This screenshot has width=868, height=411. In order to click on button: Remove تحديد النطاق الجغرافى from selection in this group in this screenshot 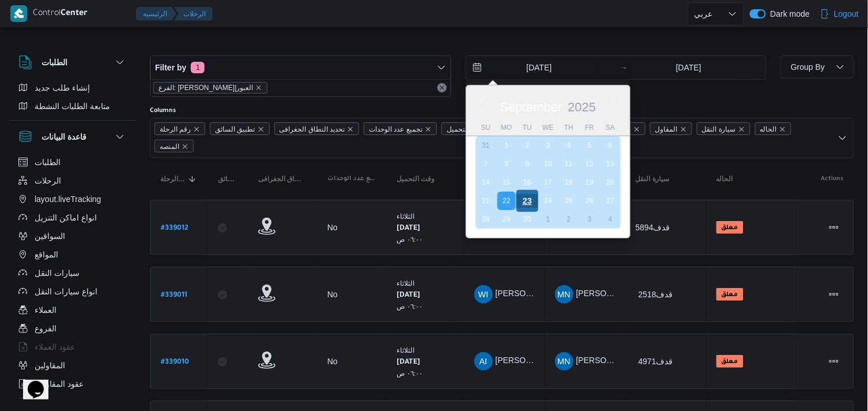, I will do `click(350, 129)`.